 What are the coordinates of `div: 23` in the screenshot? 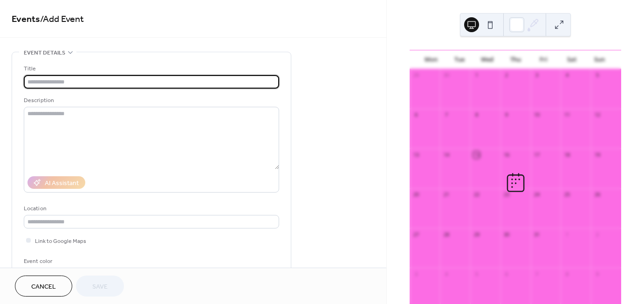 It's located at (507, 195).